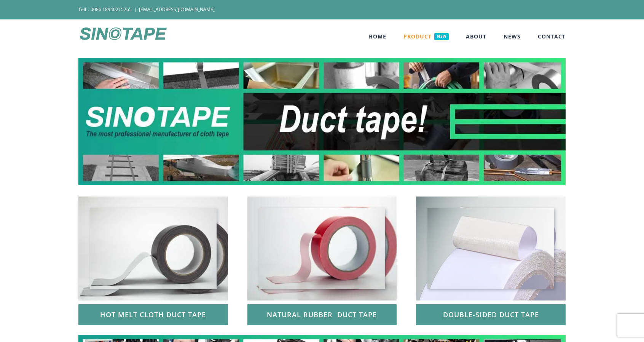  I want to click on span: DOUBLE-SIDED DUCT TAPE, so click(491, 315).